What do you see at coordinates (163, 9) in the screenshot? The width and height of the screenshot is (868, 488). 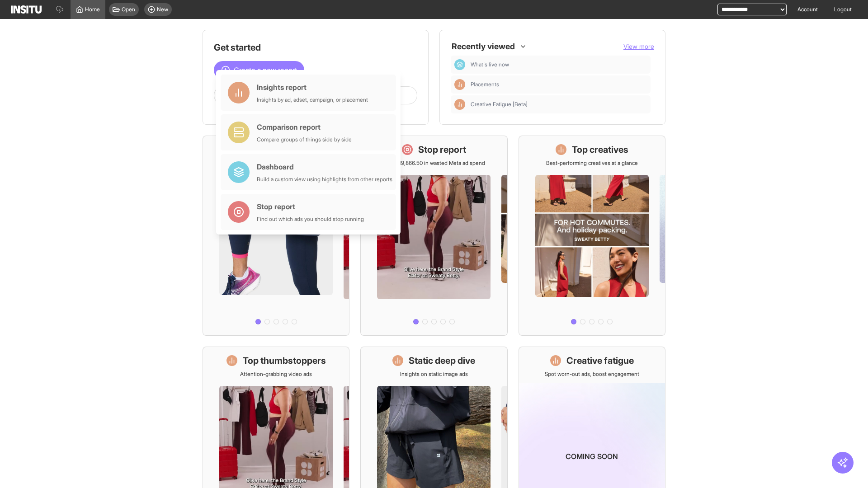 I see `span: New` at bounding box center [163, 9].